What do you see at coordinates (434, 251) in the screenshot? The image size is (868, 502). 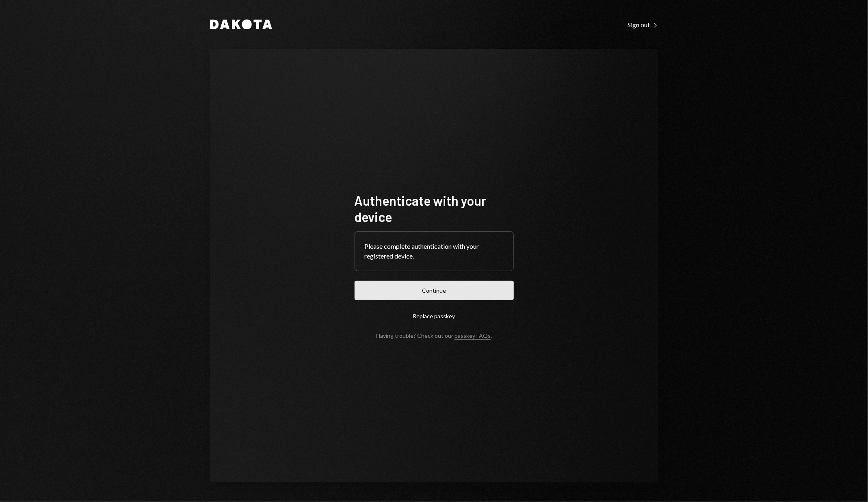 I see `div: Please complete authentication with your registered device.` at bounding box center [434, 251].